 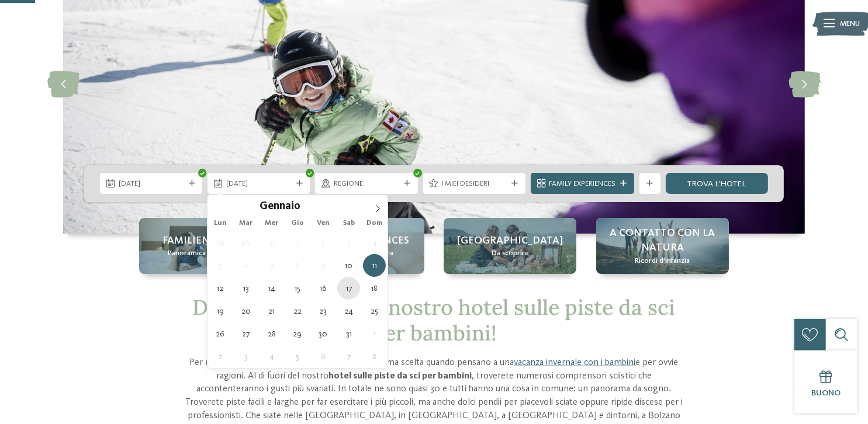 What do you see at coordinates (220, 223) in the screenshot?
I see `span: Lun` at bounding box center [220, 223].